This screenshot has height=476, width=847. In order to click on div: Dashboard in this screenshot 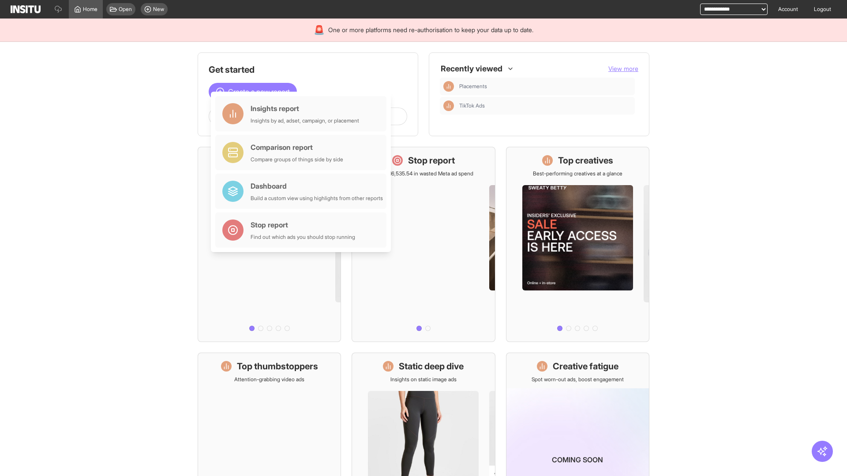, I will do `click(317, 186)`.